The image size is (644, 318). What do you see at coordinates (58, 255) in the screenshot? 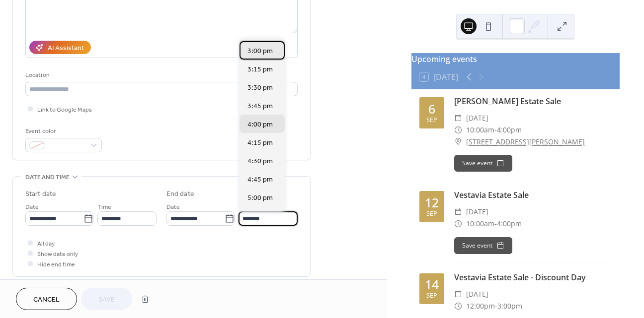
I see `span: Show date only` at bounding box center [58, 255].